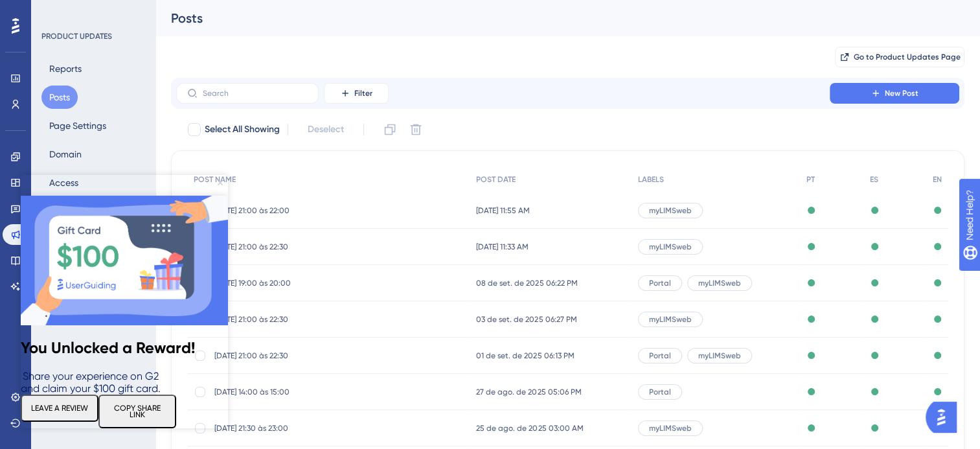 This screenshot has height=449, width=980. Describe the element at coordinates (117, 236) in the screenshot. I see `button: COPY SHARE LINK` at that location.